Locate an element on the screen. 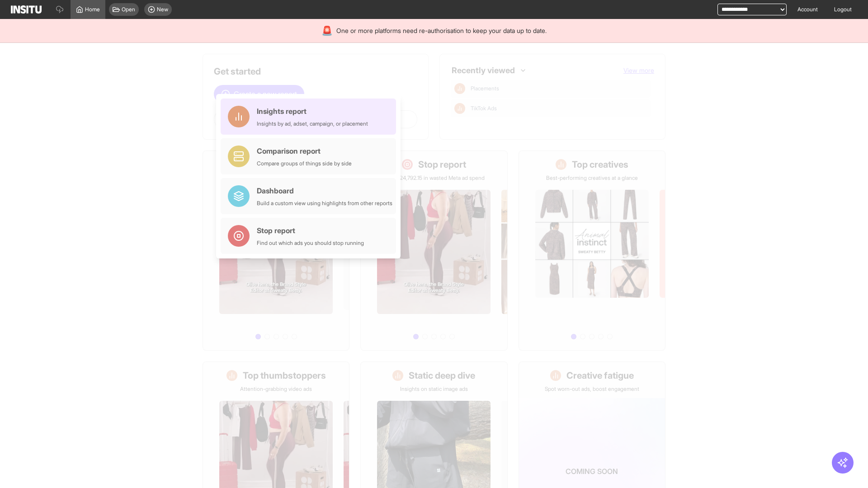 This screenshot has height=488, width=868. div: Build a custom view using highlights from other reports is located at coordinates (324, 203).